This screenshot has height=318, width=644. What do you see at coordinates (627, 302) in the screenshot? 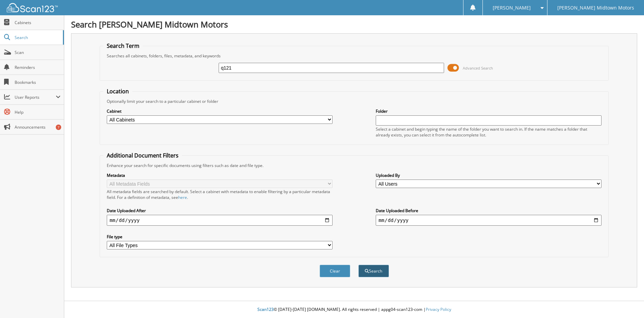
I see `div: Chat Widget` at bounding box center [627, 302].